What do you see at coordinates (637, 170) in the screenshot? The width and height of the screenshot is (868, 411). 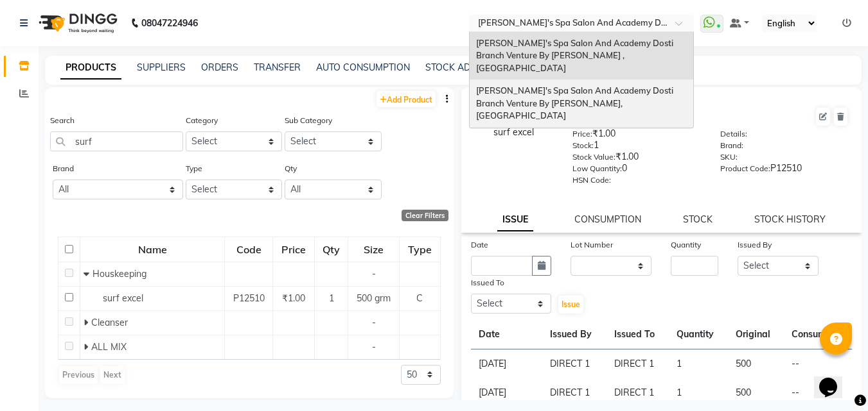 I see `div: 0` at bounding box center [637, 170].